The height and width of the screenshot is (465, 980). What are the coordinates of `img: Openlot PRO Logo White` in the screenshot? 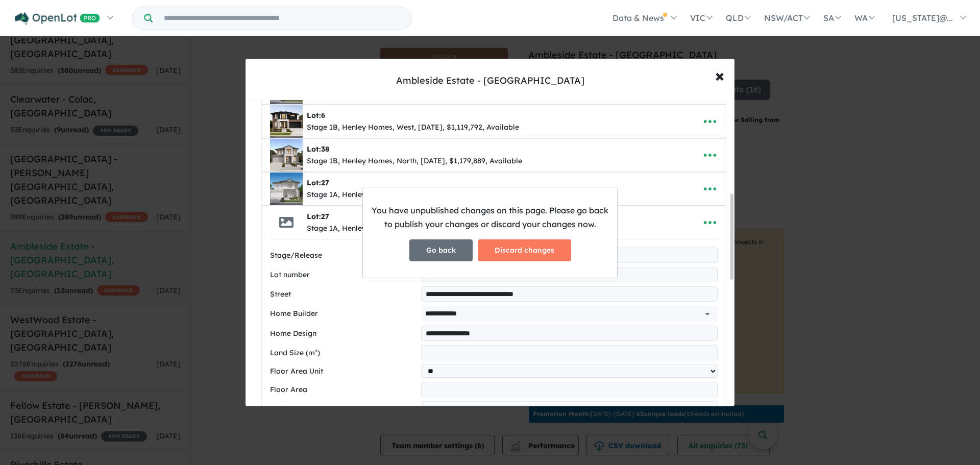 It's located at (57, 18).